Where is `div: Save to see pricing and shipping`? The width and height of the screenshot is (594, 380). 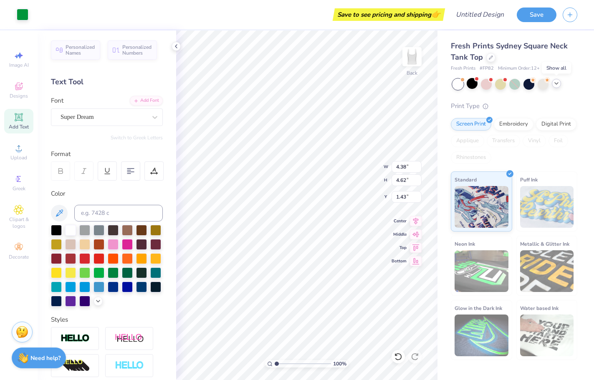
div: Save to see pricing and shipping is located at coordinates (389, 15).